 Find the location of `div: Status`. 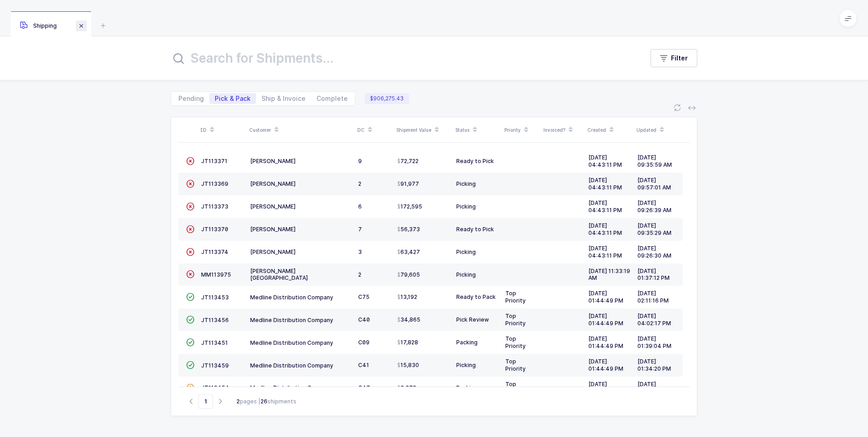

div: Status is located at coordinates (477, 130).